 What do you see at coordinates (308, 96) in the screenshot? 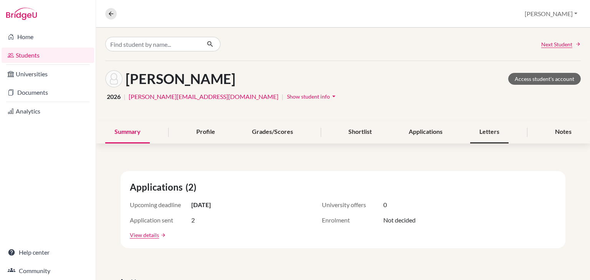
I see `span: Show student info` at bounding box center [308, 96].